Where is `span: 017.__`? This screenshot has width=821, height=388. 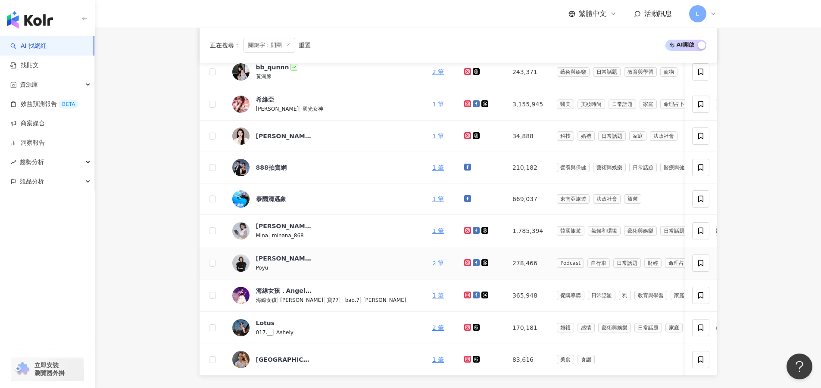 span: 017.__ is located at coordinates (264, 333).